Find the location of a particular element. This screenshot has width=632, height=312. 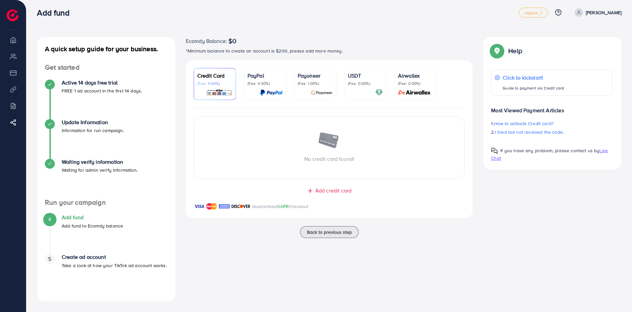

p: Take a look at how your TikTok ad account works. is located at coordinates (114, 265).